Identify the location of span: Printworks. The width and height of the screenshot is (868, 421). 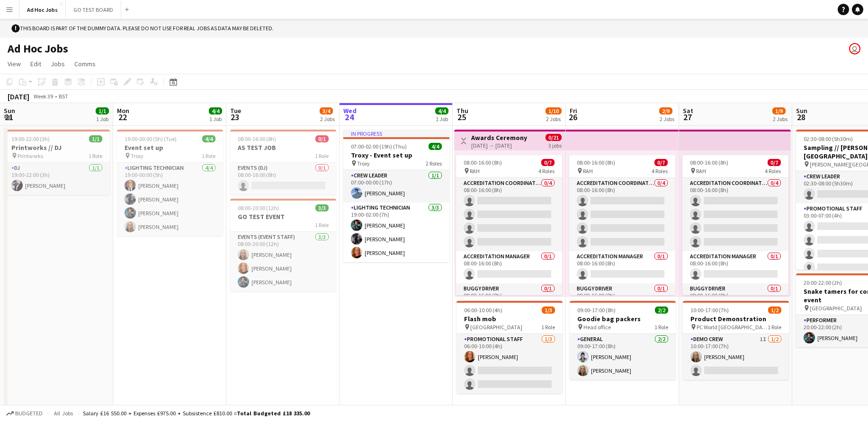
(31, 156).